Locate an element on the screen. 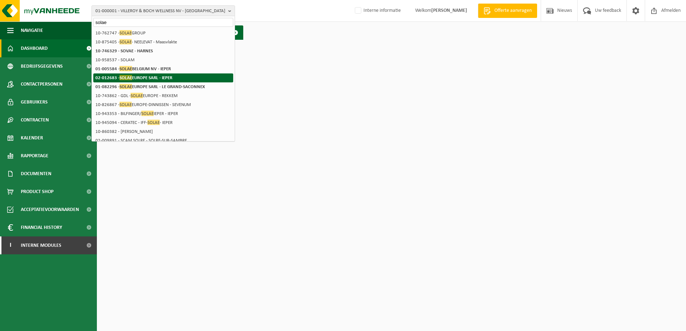 The width and height of the screenshot is (686, 331). strong: 10-746329 - SOVAE - HARNES is located at coordinates (124, 51).